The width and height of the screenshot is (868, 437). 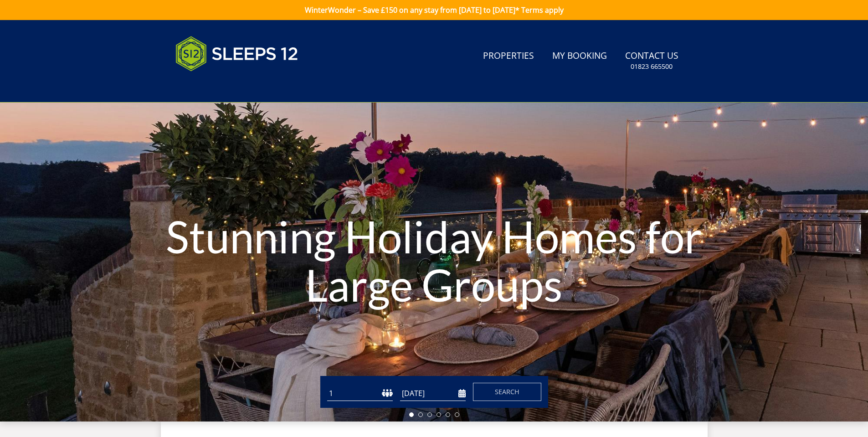 I want to click on h1: Stunning Holiday Homes for Large Groups, so click(x=434, y=260).